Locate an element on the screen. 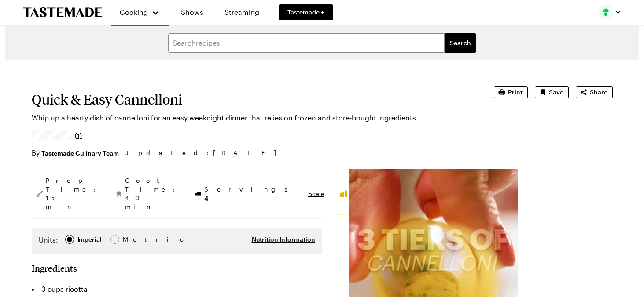 This screenshot has height=297, width=644. span: Imperial is located at coordinates (90, 239).